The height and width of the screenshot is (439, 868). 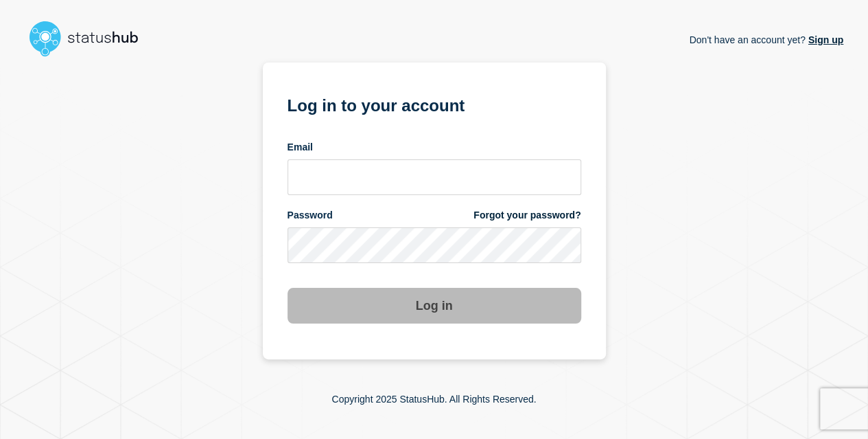 I want to click on img: StatusHub logo, so click(x=90, y=38).